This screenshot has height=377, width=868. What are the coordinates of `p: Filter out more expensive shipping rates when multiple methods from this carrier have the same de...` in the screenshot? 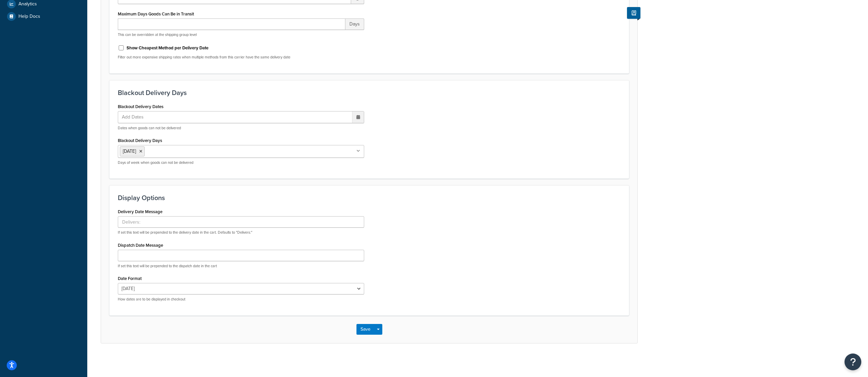 It's located at (241, 57).